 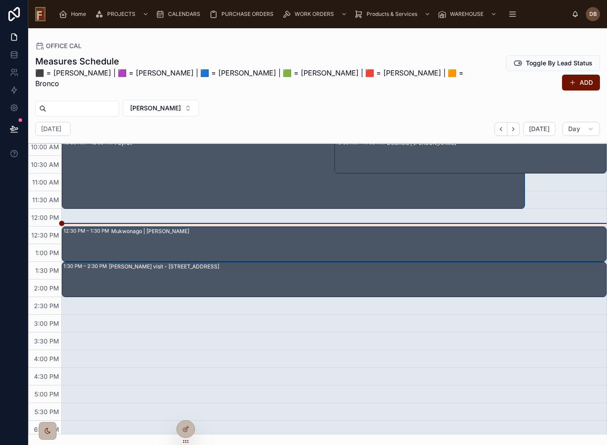 What do you see at coordinates (243, 14) in the screenshot?
I see `a: PURCHASE ORDERS` at bounding box center [243, 14].